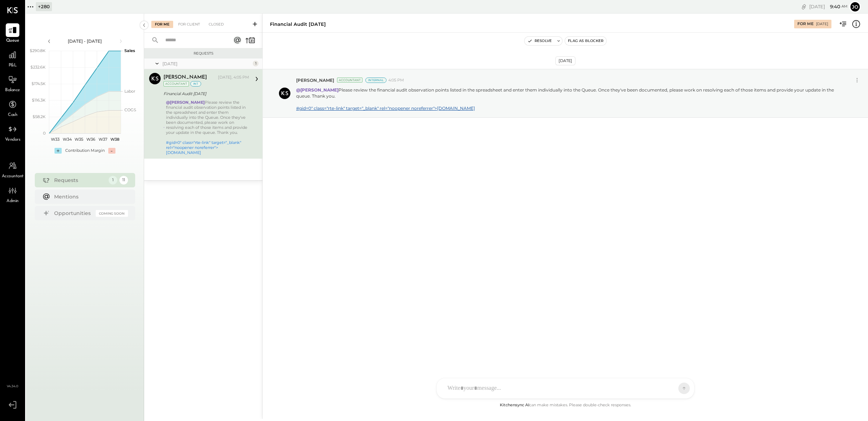 Image resolution: width=868 pixels, height=421 pixels. What do you see at coordinates (13, 33) in the screenshot?
I see `a: Queue` at bounding box center [13, 33].